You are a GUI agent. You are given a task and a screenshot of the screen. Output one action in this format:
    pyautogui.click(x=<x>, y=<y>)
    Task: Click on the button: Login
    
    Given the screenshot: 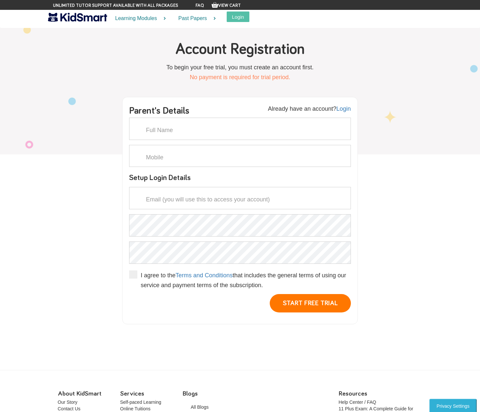 What is the action you would take?
    pyautogui.click(x=238, y=17)
    